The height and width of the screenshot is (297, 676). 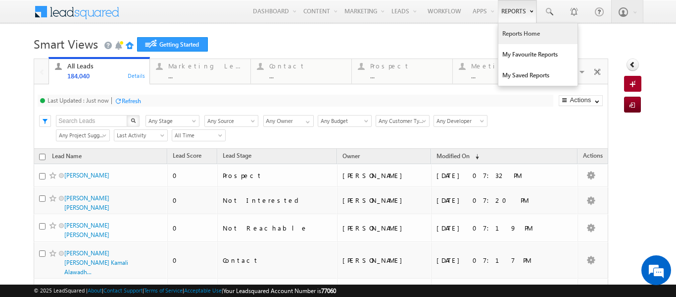 I want to click on div: Last Updated : Just now, so click(x=78, y=100).